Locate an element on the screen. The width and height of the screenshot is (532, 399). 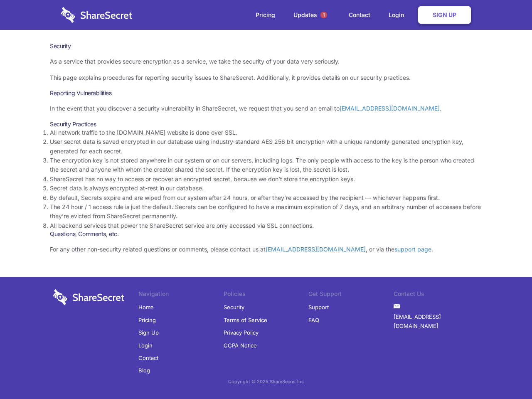
li: Get Support is located at coordinates (351, 295).